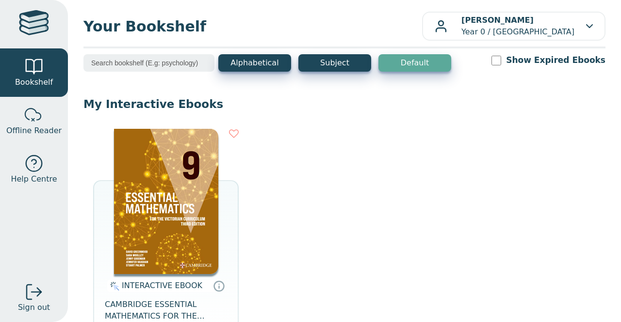 The height and width of the screenshot is (322, 621). Describe the element at coordinates (166, 311) in the screenshot. I see `span: CAMBRIDGE ESSENTIAL MATHEMATICS FOR THE VICTORIAN CURRICULUM YEAR 9 EBOOK 3E` at that location.